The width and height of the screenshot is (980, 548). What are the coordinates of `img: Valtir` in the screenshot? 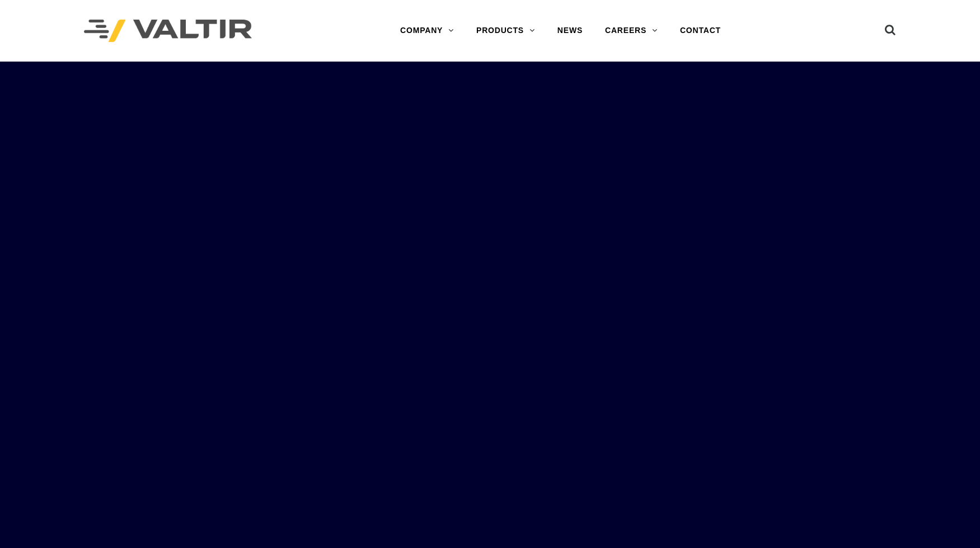 It's located at (168, 30).